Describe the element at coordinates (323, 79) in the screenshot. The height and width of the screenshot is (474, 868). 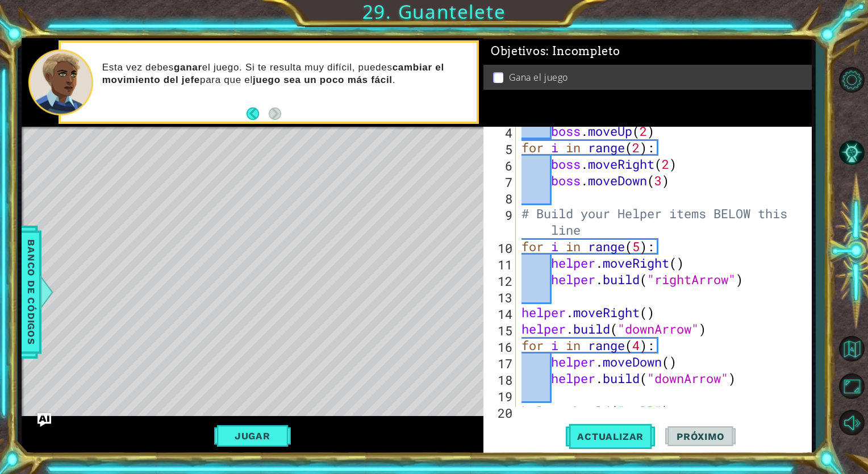
I see `strong: juego sea un poco más fácil` at that location.